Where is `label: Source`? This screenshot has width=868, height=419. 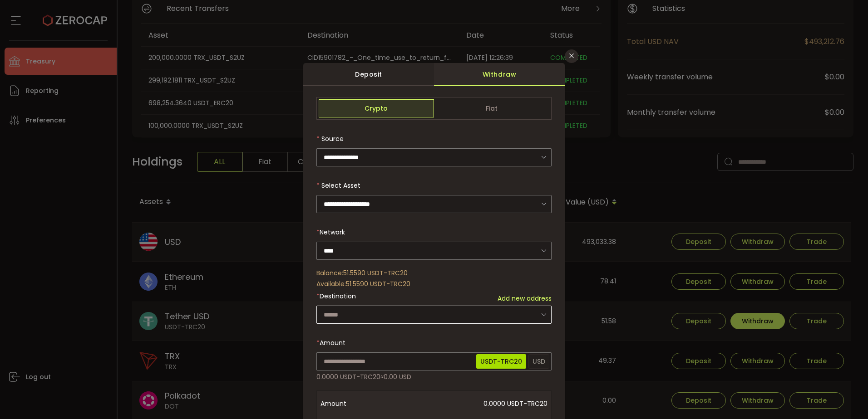 label: Source is located at coordinates (330, 139).